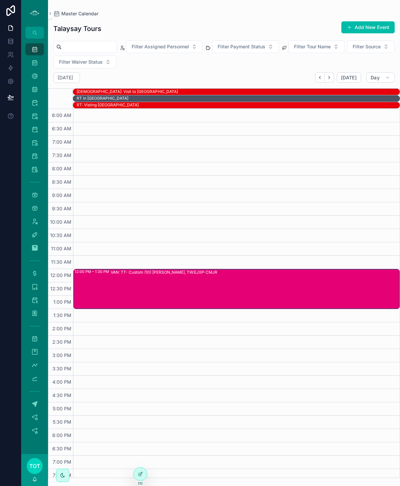 The width and height of the screenshot is (400, 486). Describe the element at coordinates (62, 409) in the screenshot. I see `span: 5:00 PM` at that location.